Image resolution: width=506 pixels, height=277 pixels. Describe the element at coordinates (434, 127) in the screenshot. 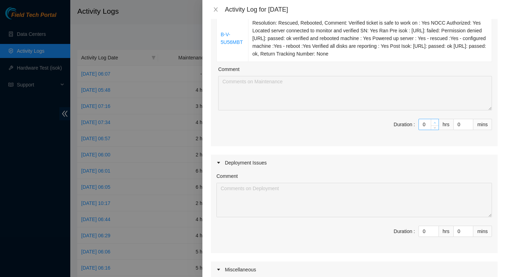

I see `span: Decrease Value` at that location.